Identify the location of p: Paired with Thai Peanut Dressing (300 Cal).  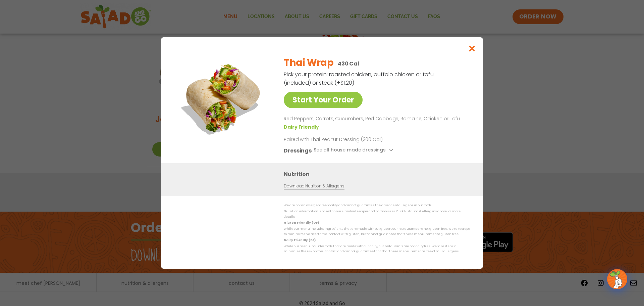
(346, 140).